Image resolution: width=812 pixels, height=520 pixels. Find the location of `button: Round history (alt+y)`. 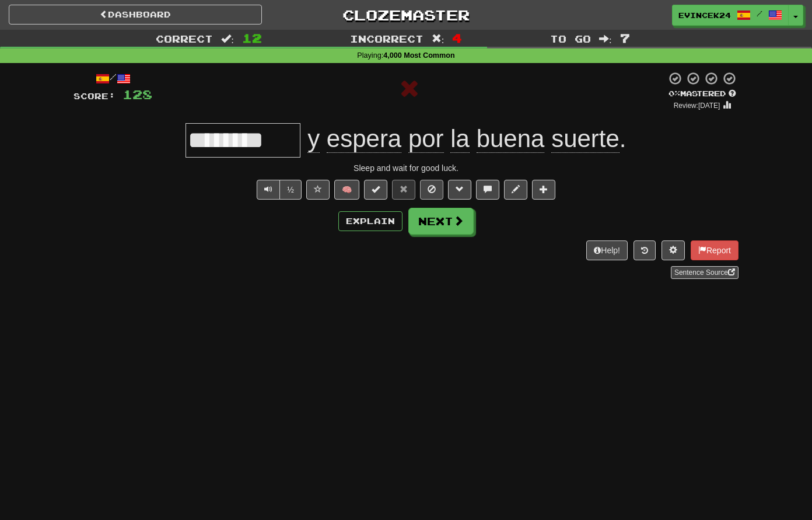

button: Round history (alt+y) is located at coordinates (645, 250).